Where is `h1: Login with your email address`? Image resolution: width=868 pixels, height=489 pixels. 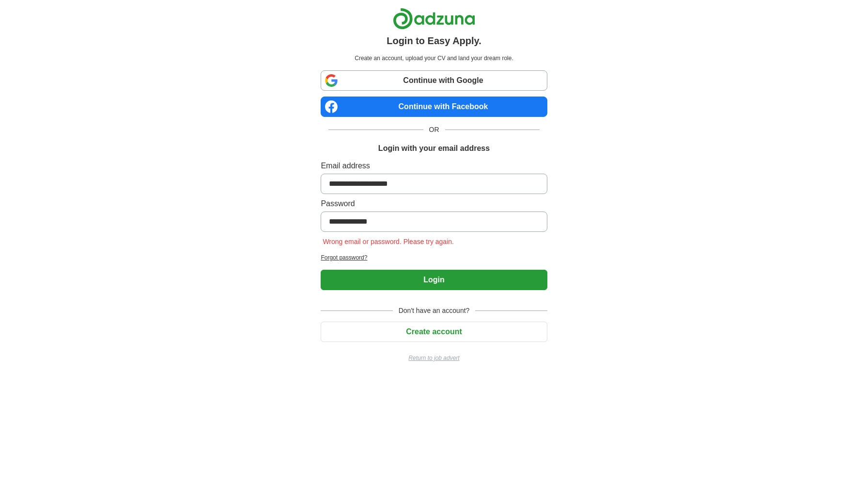
h1: Login with your email address is located at coordinates (434, 149).